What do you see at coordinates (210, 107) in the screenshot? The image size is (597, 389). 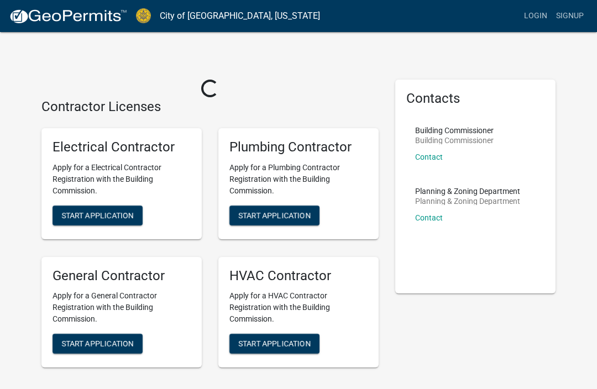 I see `h4: Contractor Licenses` at bounding box center [210, 107].